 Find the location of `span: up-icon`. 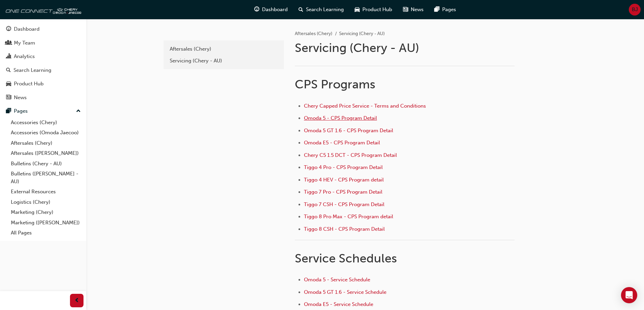

span: up-icon is located at coordinates (78, 112).